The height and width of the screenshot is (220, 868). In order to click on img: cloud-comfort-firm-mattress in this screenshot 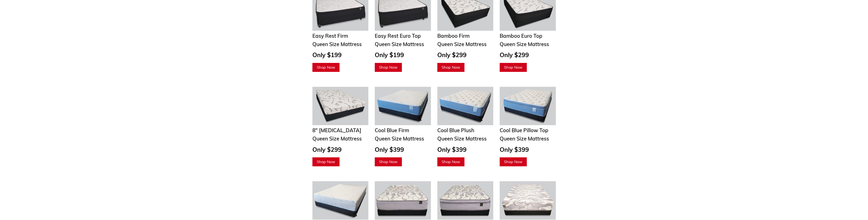, I will do `click(403, 200)`.